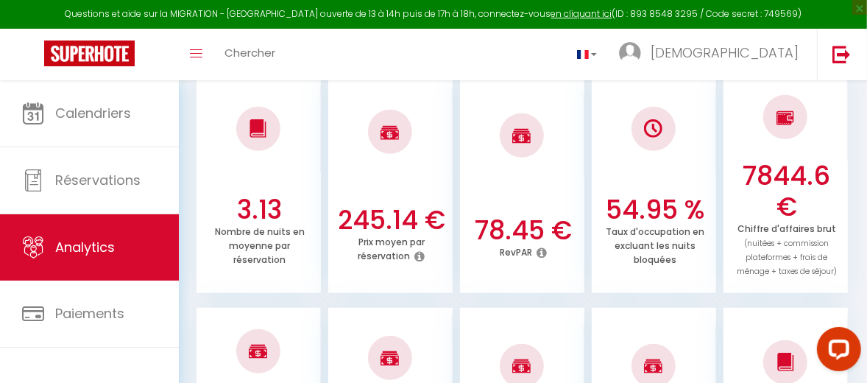 The image size is (867, 383). What do you see at coordinates (89, 53) in the screenshot?
I see `img: Super Booking` at bounding box center [89, 53].